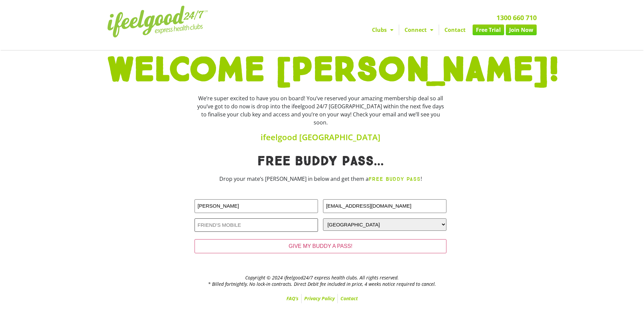 The image size is (644, 317). I want to click on input: GIVE MY BUDDY A PASS!, so click(320, 246).